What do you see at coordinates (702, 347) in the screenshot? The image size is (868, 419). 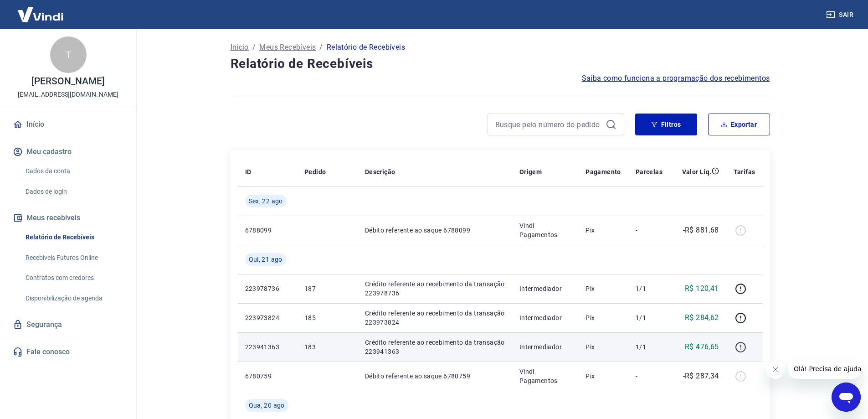 I see `p: R$ 476,65` at bounding box center [702, 347].